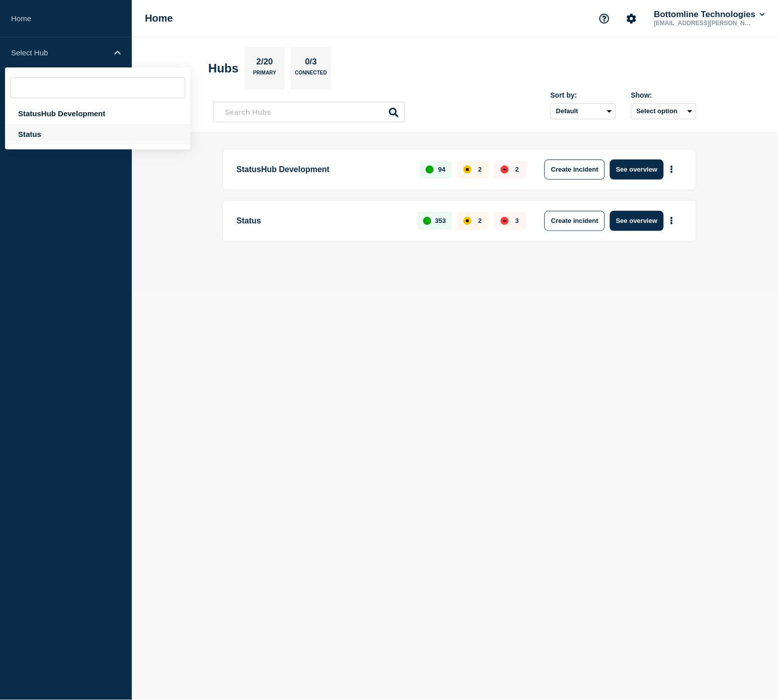 This screenshot has height=700, width=778. Describe the element at coordinates (632, 19) in the screenshot. I see `button: Account settings` at that location.